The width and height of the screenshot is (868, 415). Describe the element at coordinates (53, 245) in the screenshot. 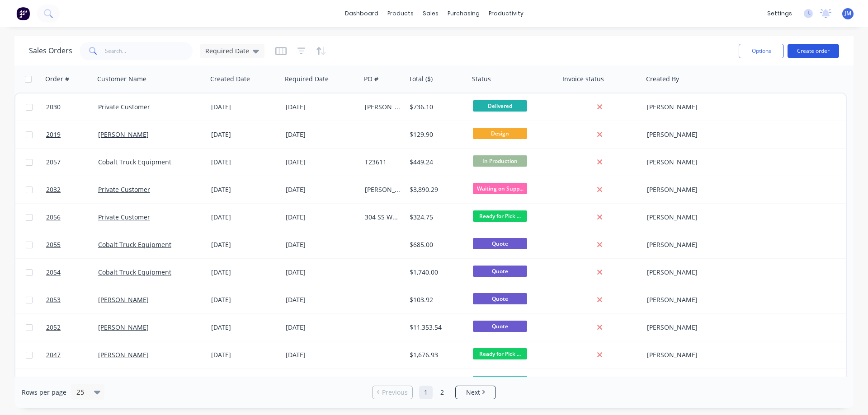

I see `span: 2055` at that location.